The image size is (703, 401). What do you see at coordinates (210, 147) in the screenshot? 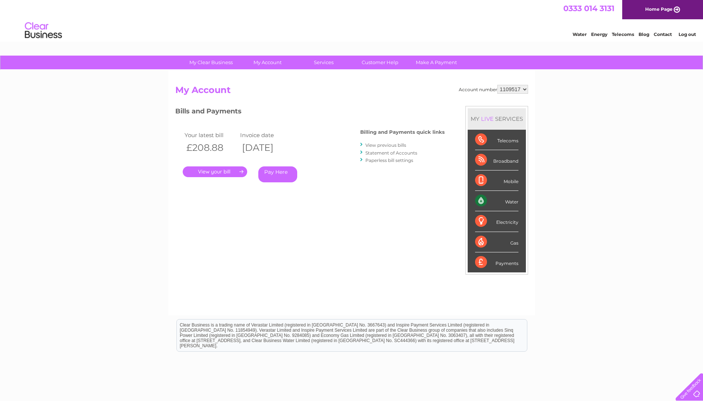
I see `th: £208.88` at bounding box center [210, 147].